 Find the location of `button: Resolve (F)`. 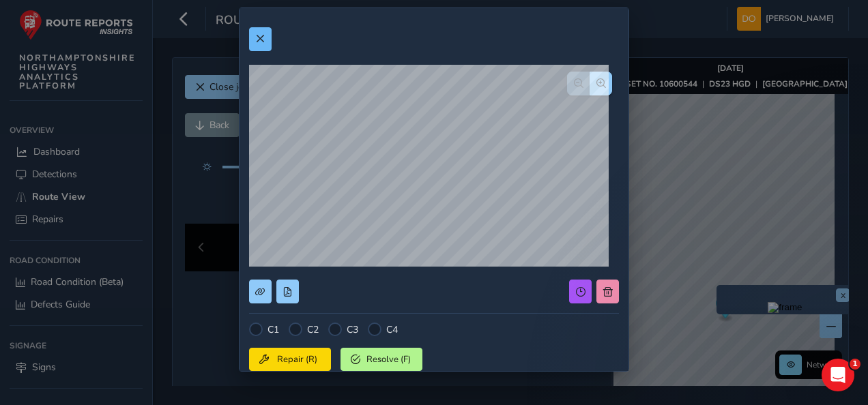

button: Resolve (F) is located at coordinates (382, 360).